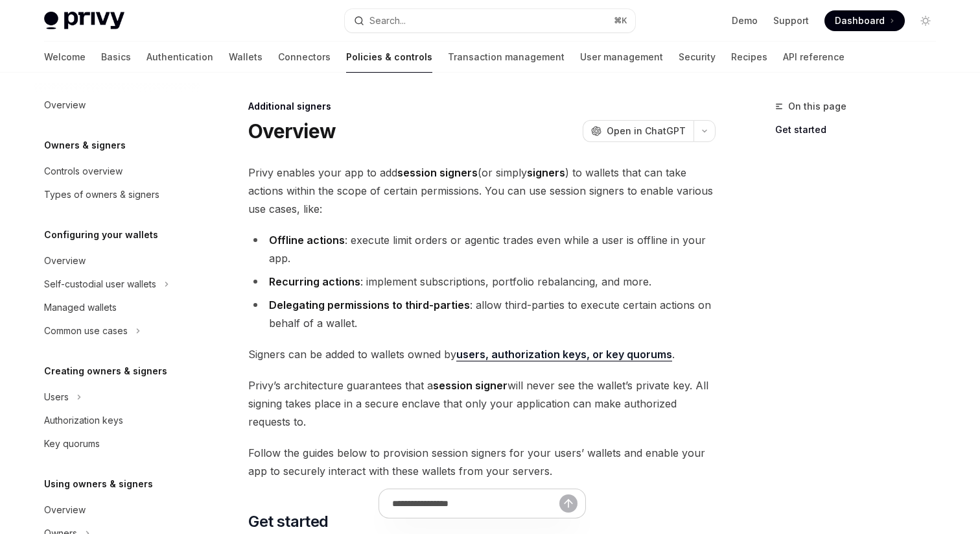  What do you see at coordinates (860, 20) in the screenshot?
I see `span: Dashboard` at bounding box center [860, 20].